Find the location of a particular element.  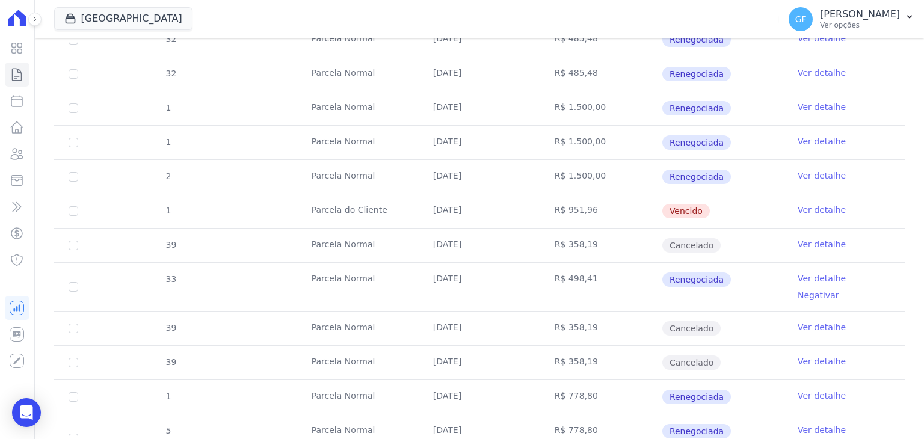

td: R$ 498,41 is located at coordinates (601, 287).